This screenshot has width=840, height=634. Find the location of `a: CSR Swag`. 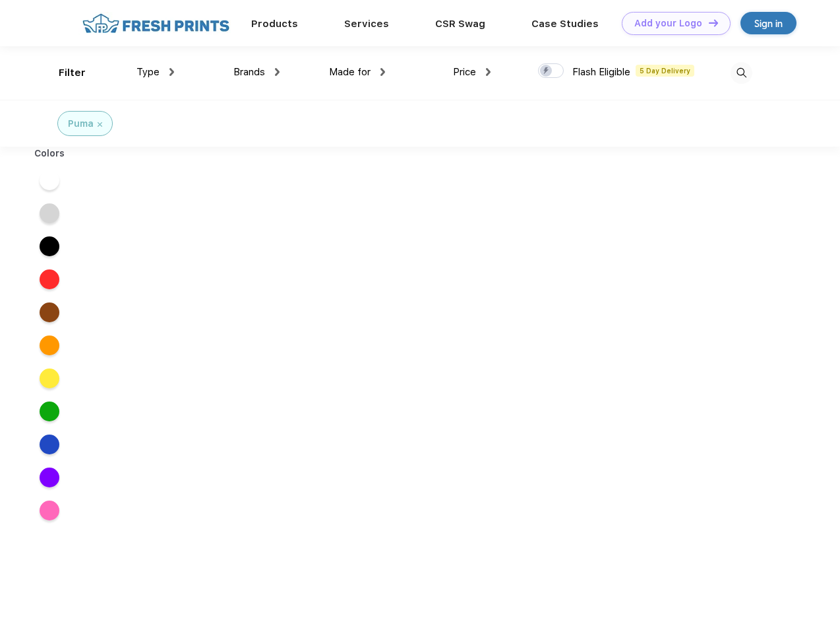

a: CSR Swag is located at coordinates (460, 24).